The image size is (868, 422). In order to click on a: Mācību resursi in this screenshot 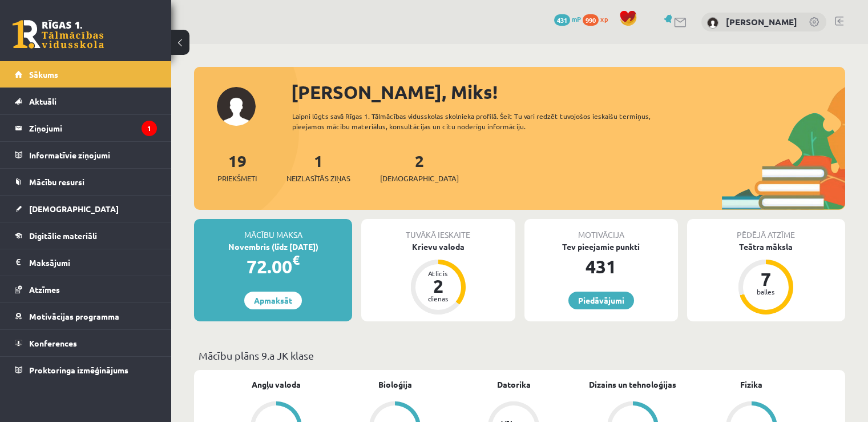, I will do `click(86, 182)`.